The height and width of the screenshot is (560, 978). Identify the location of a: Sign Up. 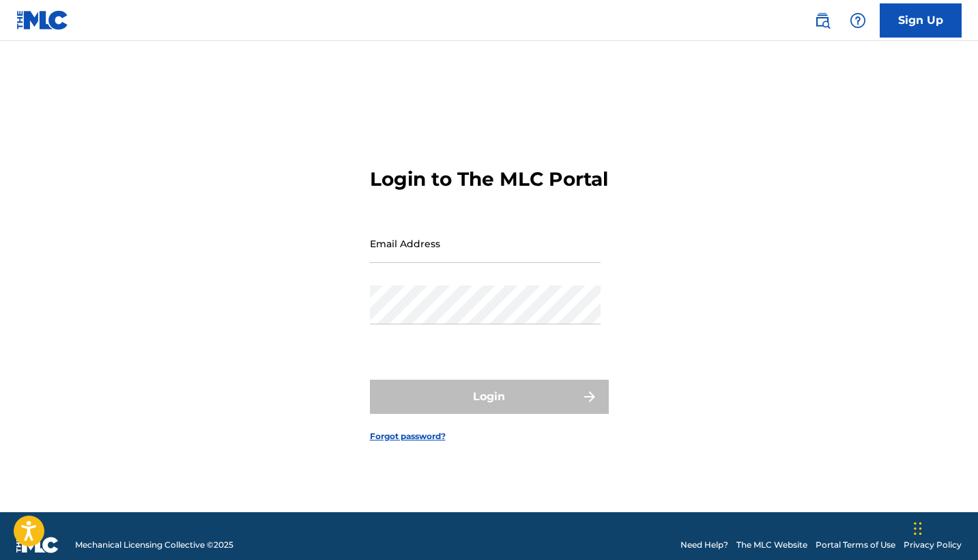
(921, 21).